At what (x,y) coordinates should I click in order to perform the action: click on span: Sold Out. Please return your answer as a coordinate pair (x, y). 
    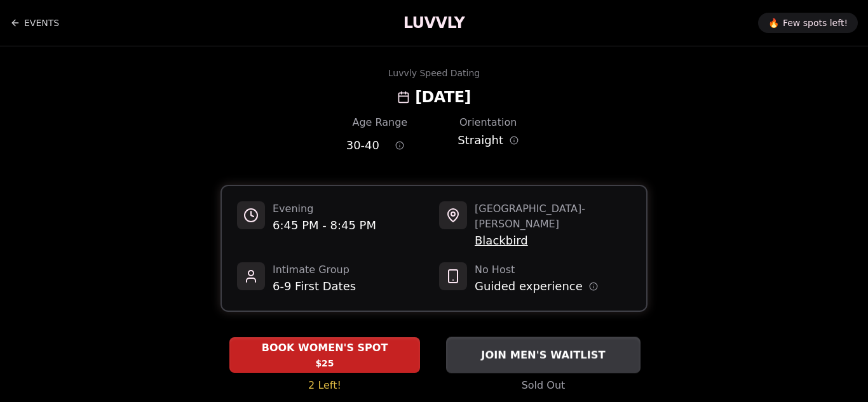
    Looking at the image, I should click on (543, 386).